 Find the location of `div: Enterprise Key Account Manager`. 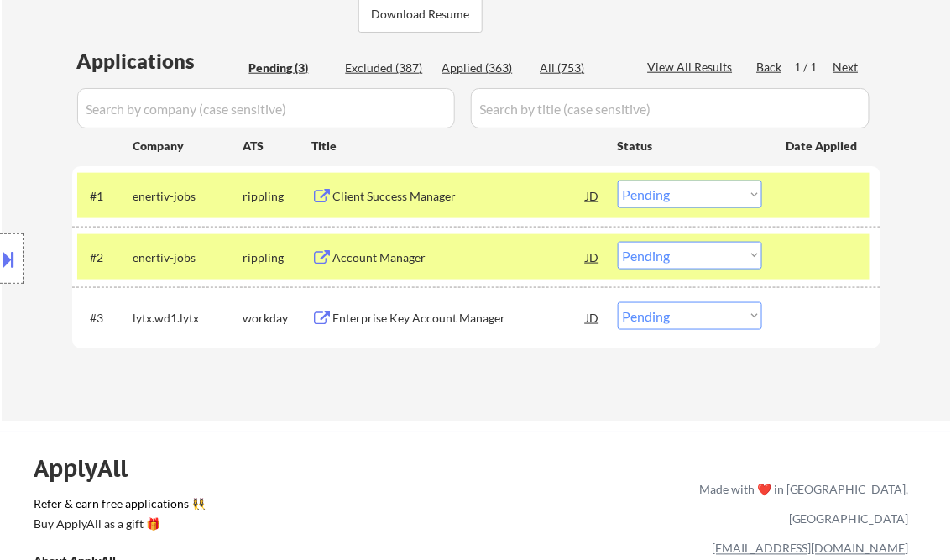

div: Enterprise Key Account Manager is located at coordinates (460, 318).